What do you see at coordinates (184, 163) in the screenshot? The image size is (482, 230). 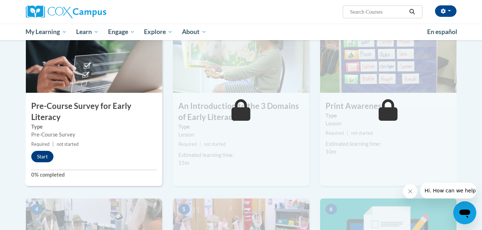 I see `span: 15m` at bounding box center [184, 163].